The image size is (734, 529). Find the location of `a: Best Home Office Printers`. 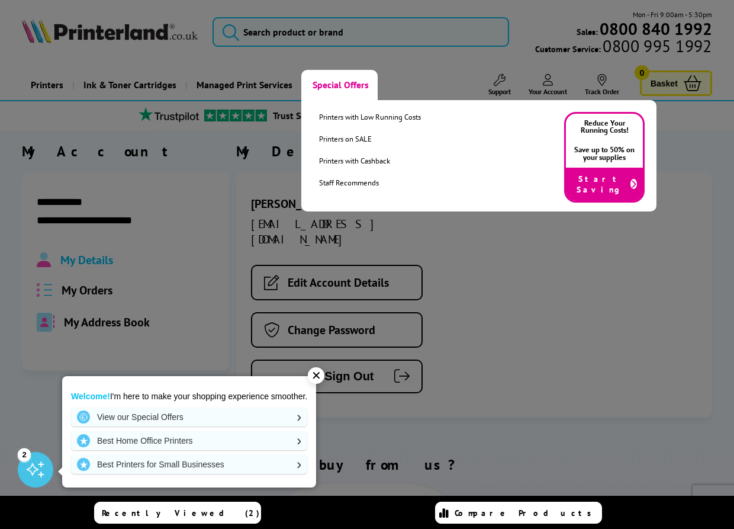

a: Best Home Office Printers is located at coordinates (189, 441).